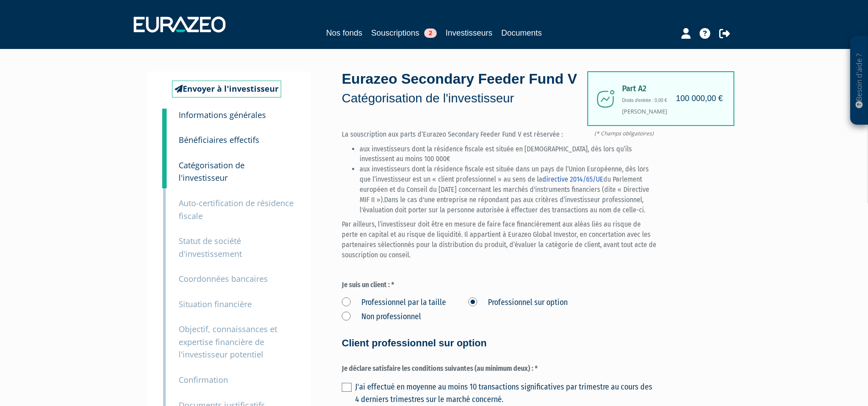 The image size is (868, 406). I want to click on small: Situation financière, so click(216, 304).